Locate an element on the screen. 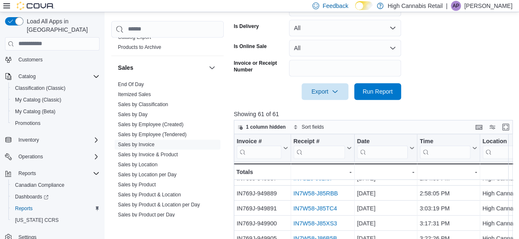 The height and width of the screenshot is (239, 519). span: Canadian Compliance is located at coordinates (40, 185).